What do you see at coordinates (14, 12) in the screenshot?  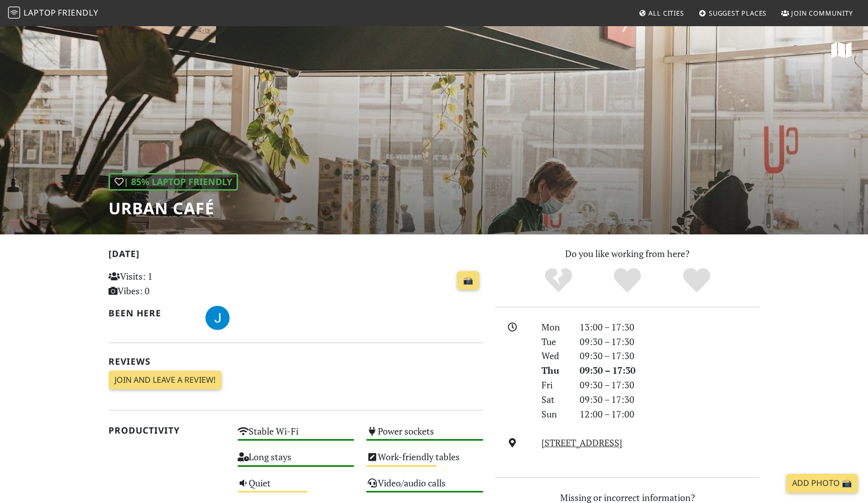 I see `img: LaptopFriendly` at bounding box center [14, 12].